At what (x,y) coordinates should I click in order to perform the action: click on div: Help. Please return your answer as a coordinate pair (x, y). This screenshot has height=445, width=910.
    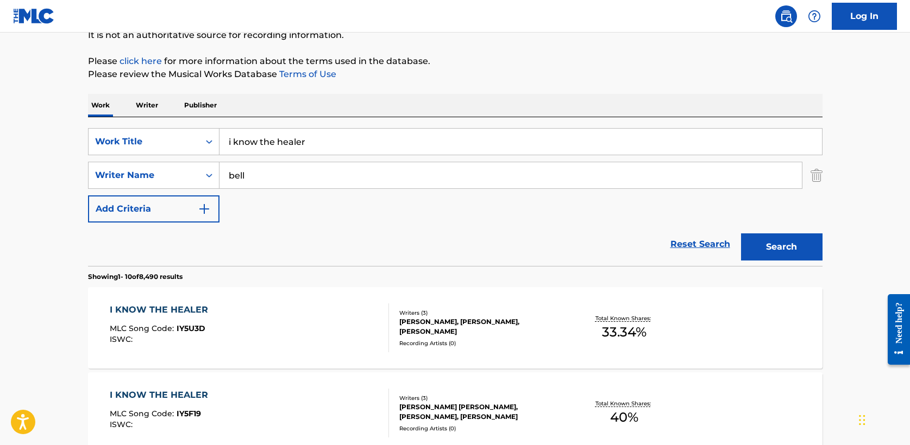
    Looking at the image, I should click on (814, 16).